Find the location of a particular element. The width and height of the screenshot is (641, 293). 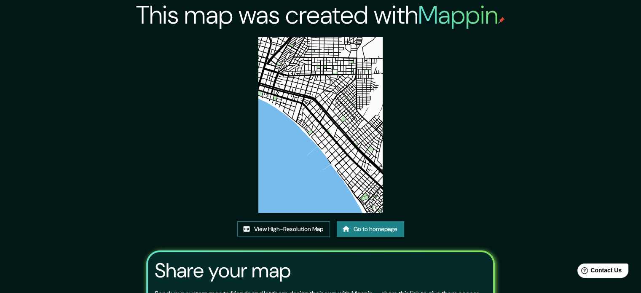

a: View High-Resolution Map is located at coordinates (284, 229).